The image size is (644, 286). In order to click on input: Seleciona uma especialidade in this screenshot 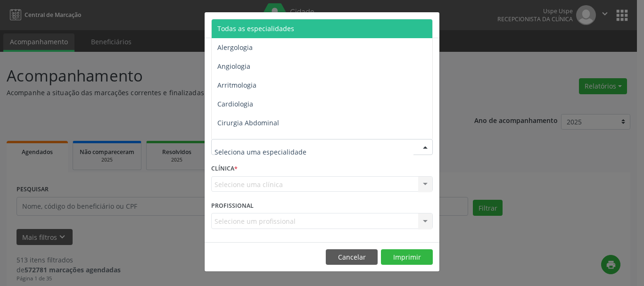, I will do `click(314, 152)`.